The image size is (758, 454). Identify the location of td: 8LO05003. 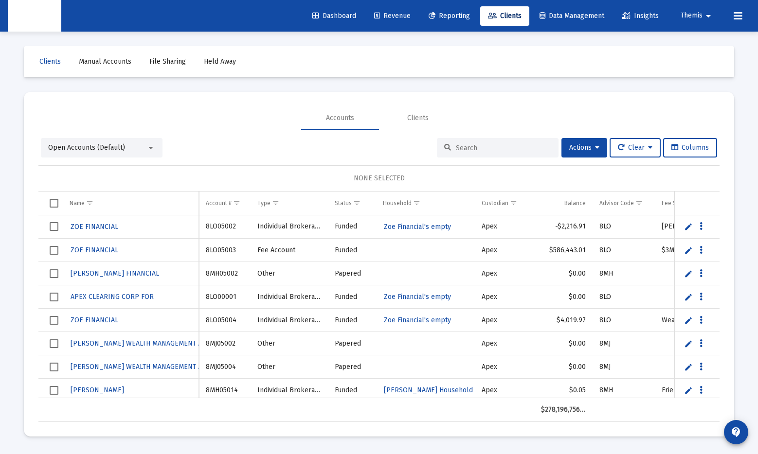
(225, 251).